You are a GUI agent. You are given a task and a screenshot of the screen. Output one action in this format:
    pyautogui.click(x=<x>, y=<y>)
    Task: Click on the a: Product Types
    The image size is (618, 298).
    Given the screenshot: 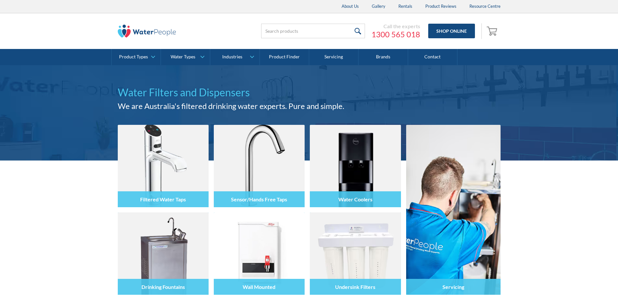 What is the action you would take?
    pyautogui.click(x=136, y=57)
    